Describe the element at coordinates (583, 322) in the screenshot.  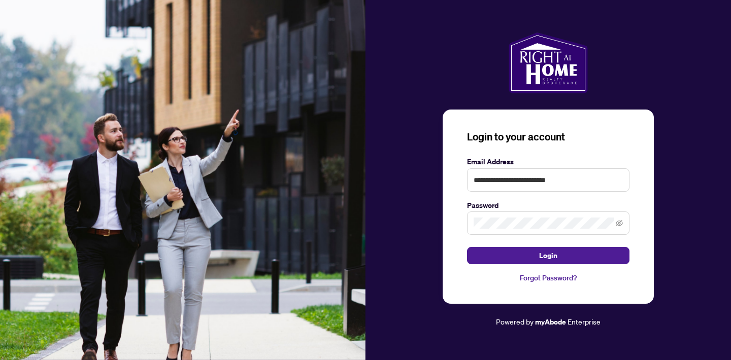
I see `span: Enterprise` at that location.